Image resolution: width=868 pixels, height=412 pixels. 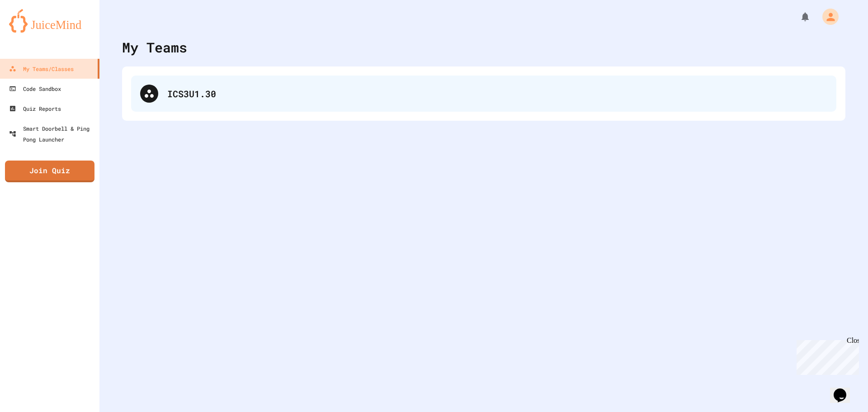 What do you see at coordinates (41, 68) in the screenshot?
I see `div: My Teams/Classes` at bounding box center [41, 68].